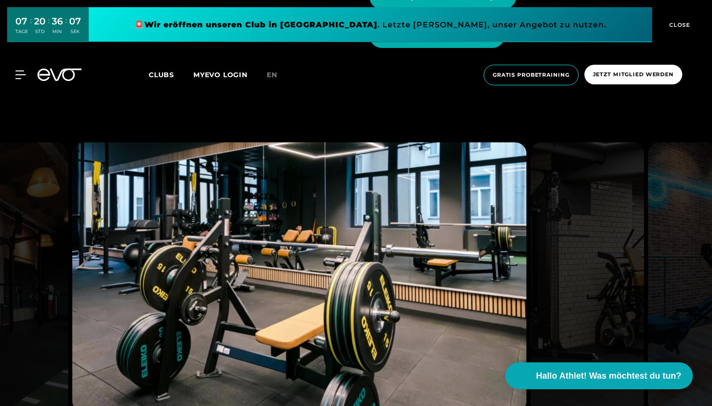 This screenshot has height=406, width=712. What do you see at coordinates (171, 74) in the screenshot?
I see `a: Clubs` at bounding box center [171, 74].